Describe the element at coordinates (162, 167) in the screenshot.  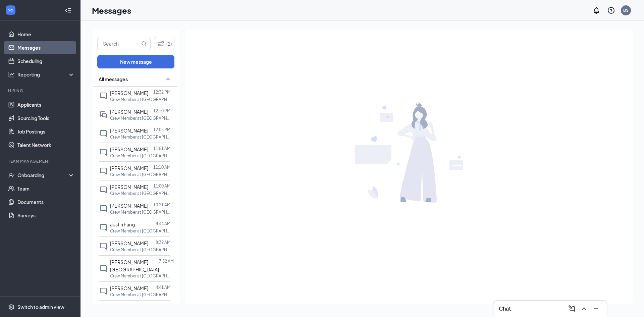
I see `p: 11:10 AM` at that location.